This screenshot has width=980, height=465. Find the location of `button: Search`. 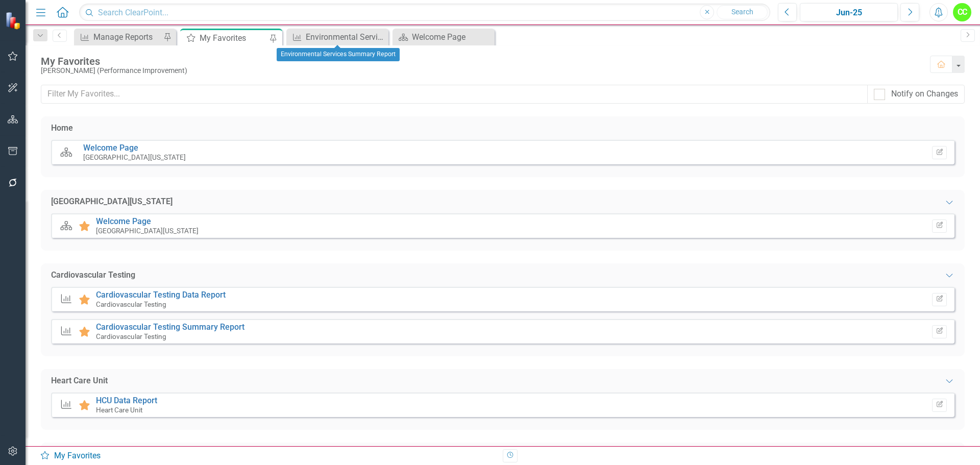

button: Search is located at coordinates (742, 13).